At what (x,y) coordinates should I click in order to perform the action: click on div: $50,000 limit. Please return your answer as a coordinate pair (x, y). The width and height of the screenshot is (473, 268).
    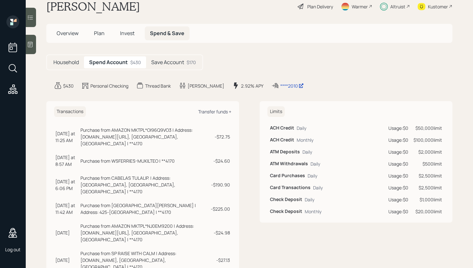
    Looking at the image, I should click on (428, 128).